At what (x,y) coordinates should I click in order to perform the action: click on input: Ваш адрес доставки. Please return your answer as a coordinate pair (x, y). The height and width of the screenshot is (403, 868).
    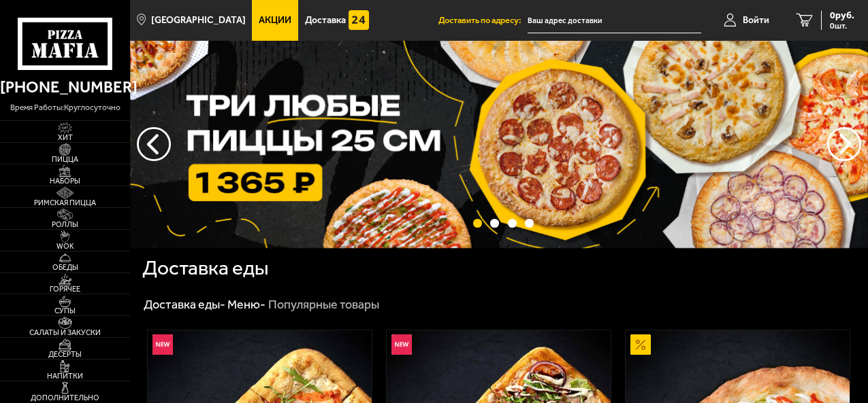
    Looking at the image, I should click on (614, 20).